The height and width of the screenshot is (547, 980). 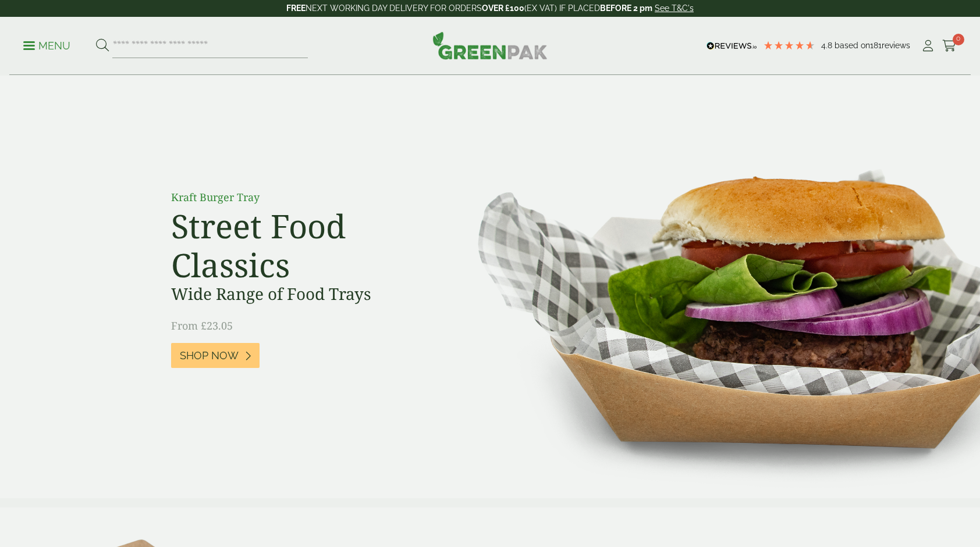 I want to click on a: See T&C's, so click(x=674, y=8).